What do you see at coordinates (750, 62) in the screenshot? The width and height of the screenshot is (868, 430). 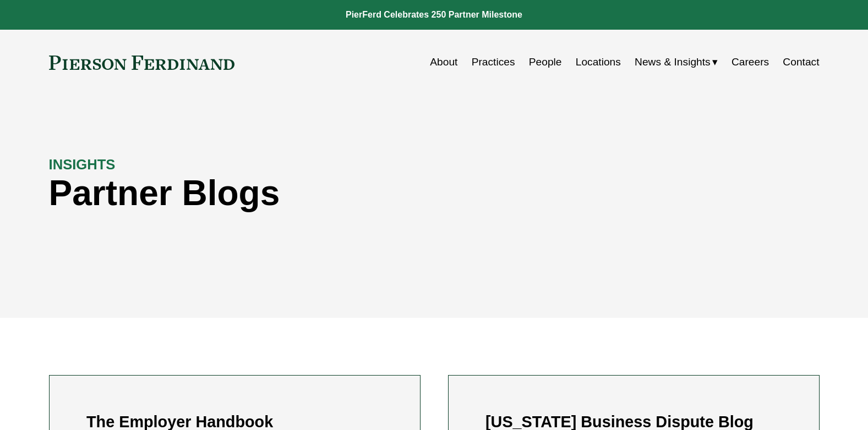 I see `a: Careers` at bounding box center [750, 62].